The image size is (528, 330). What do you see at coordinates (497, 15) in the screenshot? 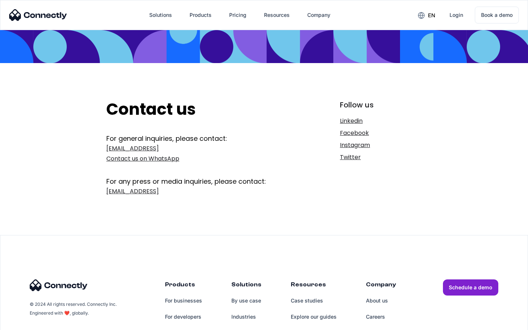
I see `a: Book a demo` at bounding box center [497, 15].